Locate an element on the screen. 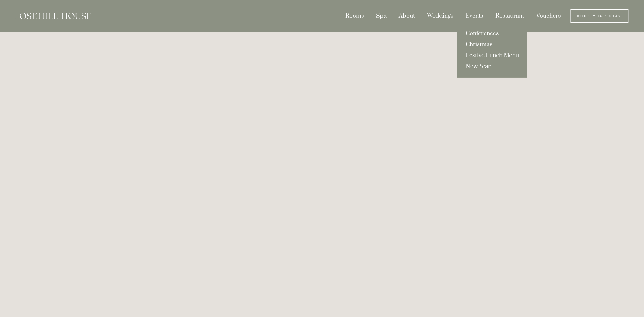  a: Festive Lunch Menu is located at coordinates (492, 55).